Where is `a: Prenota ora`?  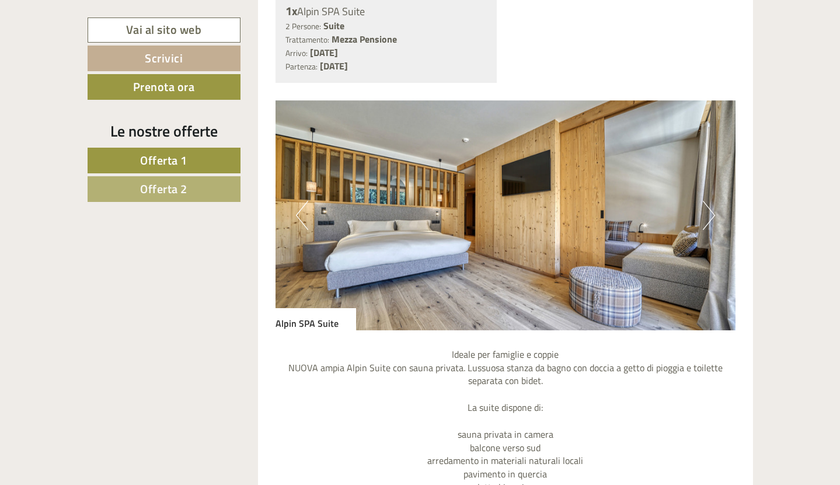 a: Prenota ora is located at coordinates (164, 87).